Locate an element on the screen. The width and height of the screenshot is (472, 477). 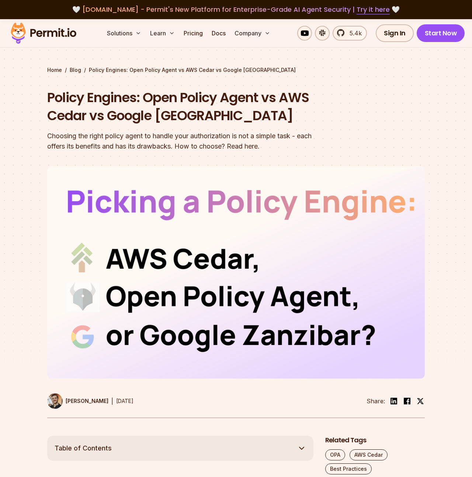
a: Home is located at coordinates (55, 70).